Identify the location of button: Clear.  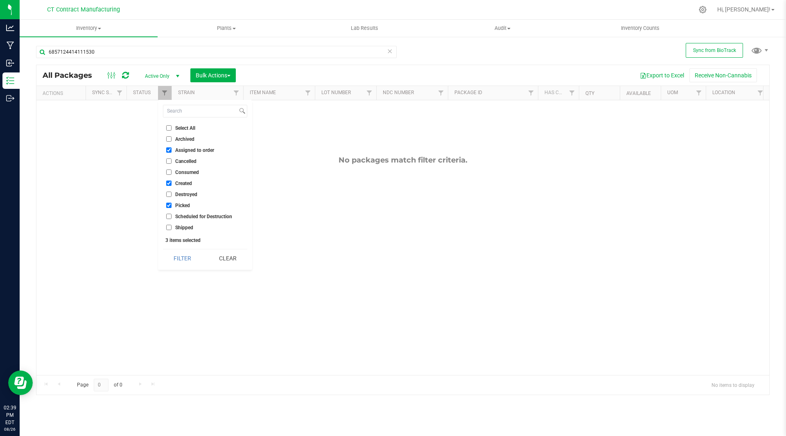
(228, 258).